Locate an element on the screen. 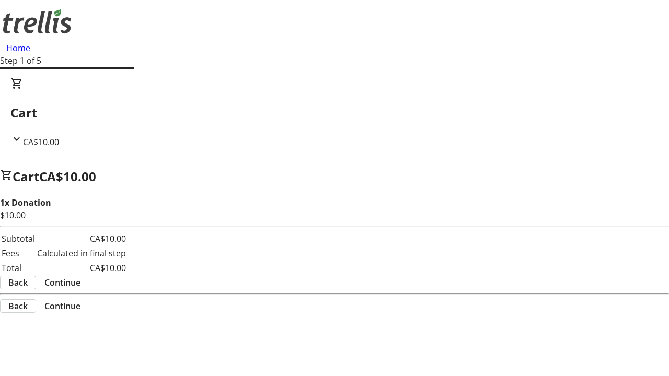  h2: Cart is located at coordinates (335, 113).